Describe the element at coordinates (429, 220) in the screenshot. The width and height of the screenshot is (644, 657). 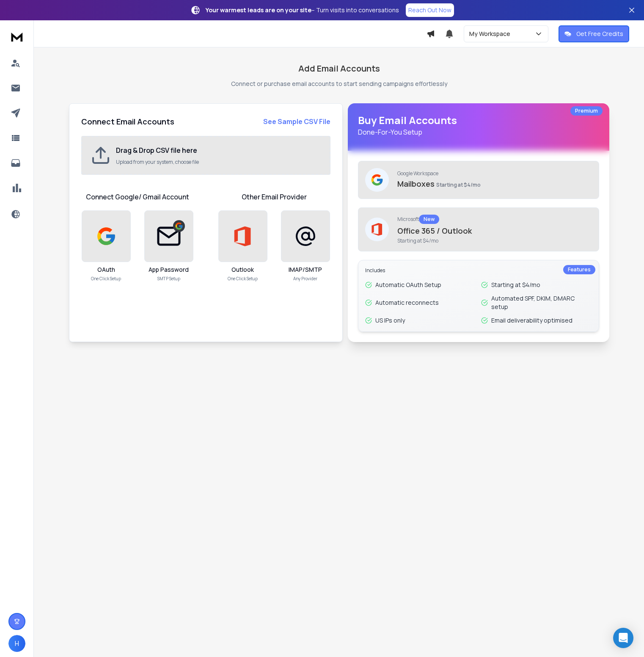
I see `div: New` at that location.